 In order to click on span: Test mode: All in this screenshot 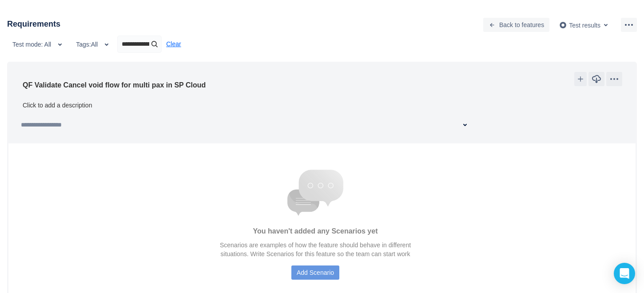, I will do `click(31, 44)`.